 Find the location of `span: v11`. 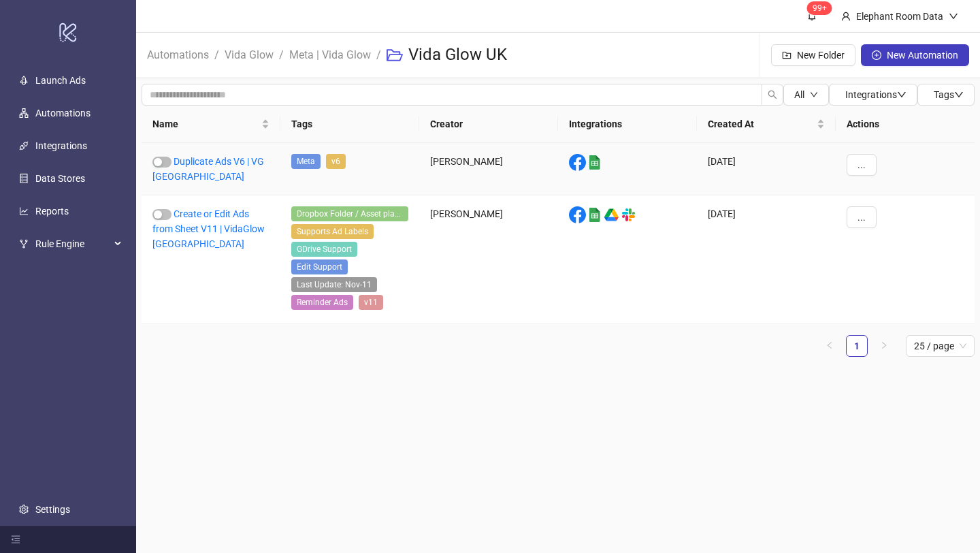

span: v11 is located at coordinates (371, 302).